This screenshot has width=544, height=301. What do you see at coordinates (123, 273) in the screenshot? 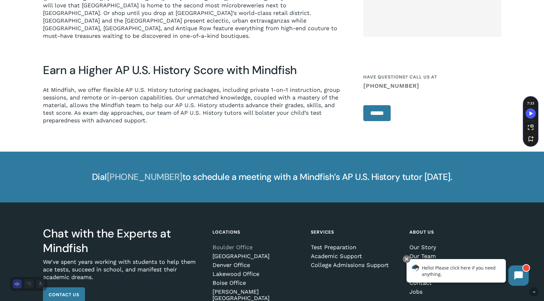
I see `p: We’ve spent years working with students to help them ace tests, succeed in school, and manifest t...` at bounding box center [123, 273].